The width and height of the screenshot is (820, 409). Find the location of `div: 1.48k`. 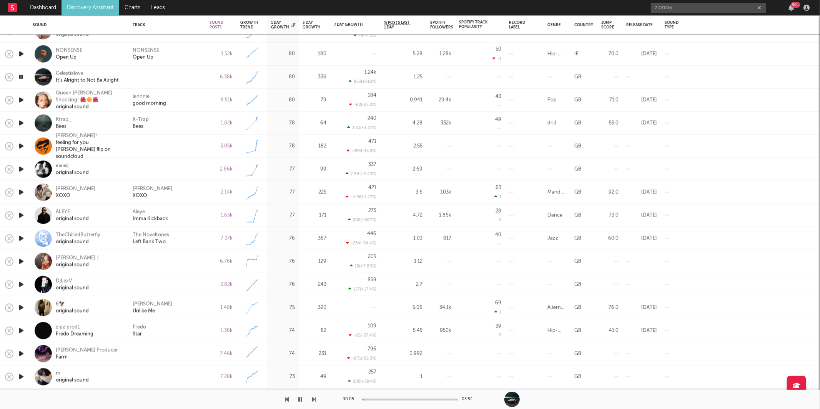

div: 1.48k is located at coordinates (221, 308).